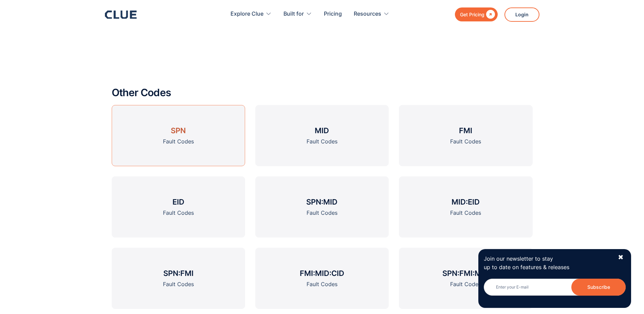 Image resolution: width=644 pixels, height=314 pixels. I want to click on input: Subscribe, so click(599, 287).